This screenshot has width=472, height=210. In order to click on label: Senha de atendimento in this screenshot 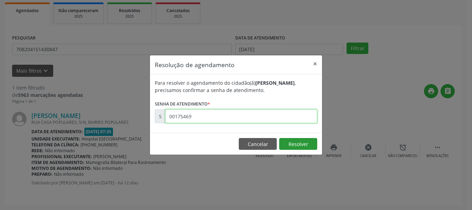, I will do `click(182, 104)`.